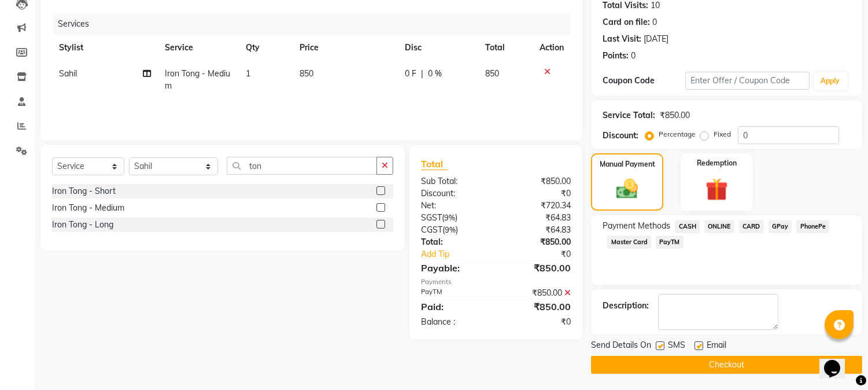 The height and width of the screenshot is (390, 868). Describe the element at coordinates (812, 226) in the screenshot. I see `span: PhonePe` at that location.